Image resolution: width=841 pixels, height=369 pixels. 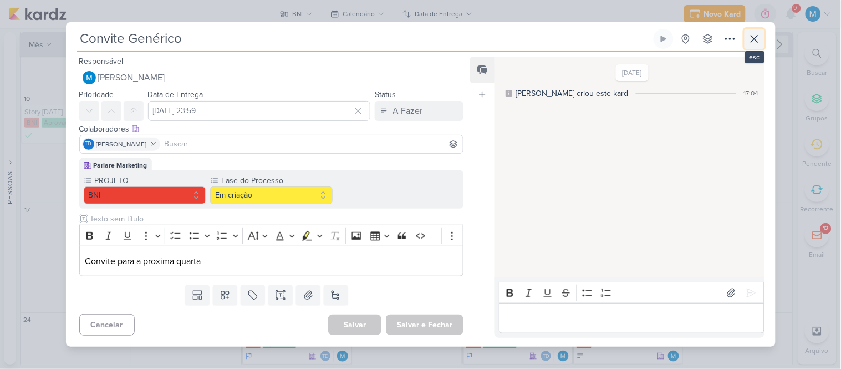 I want to click on div: Thais de carvalho, so click(x=89, y=144).